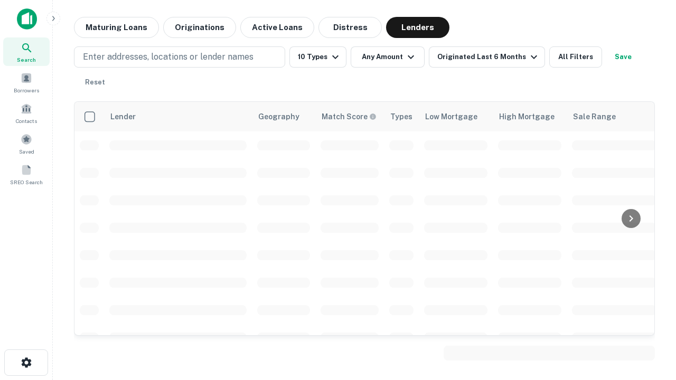 The image size is (676, 380). I want to click on div: Low Mortgage, so click(451, 117).